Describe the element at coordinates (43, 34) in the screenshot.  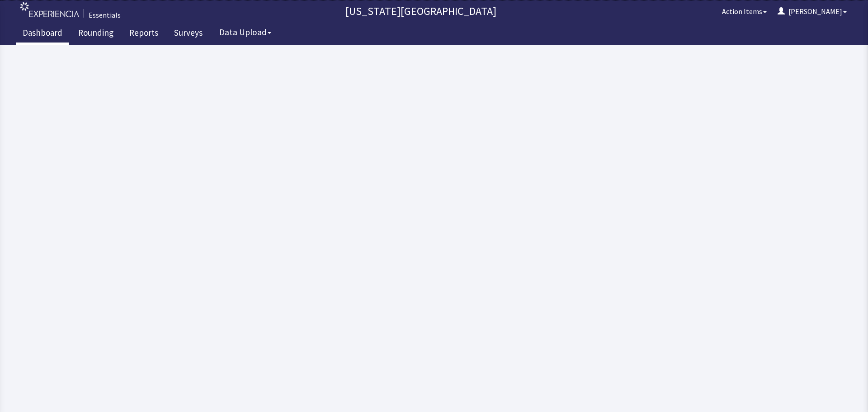
I see `a: Dashboard` at that location.